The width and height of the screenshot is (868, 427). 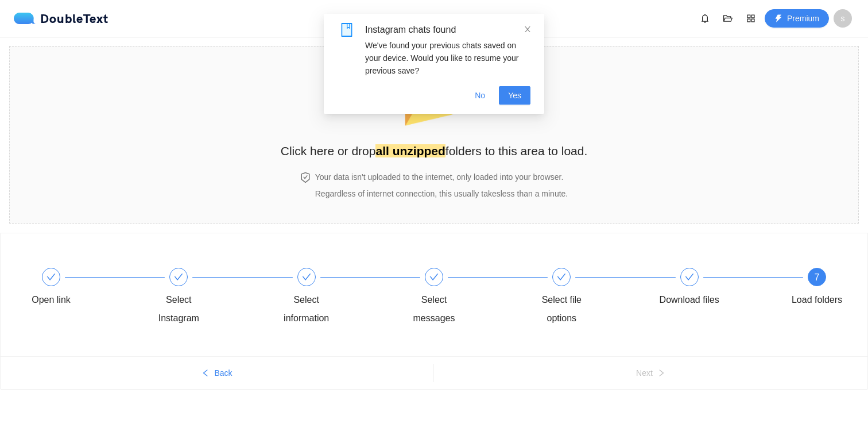 What do you see at coordinates (816, 289) in the screenshot?
I see `div: 7Load folders` at bounding box center [816, 289].